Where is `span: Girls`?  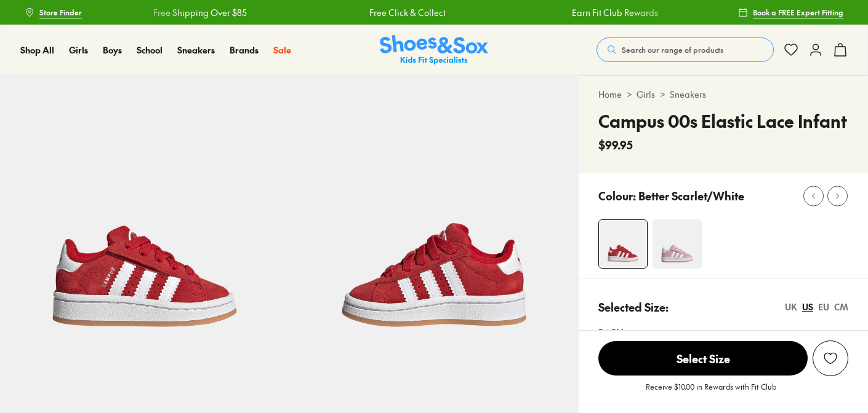
span: Girls is located at coordinates (78, 50).